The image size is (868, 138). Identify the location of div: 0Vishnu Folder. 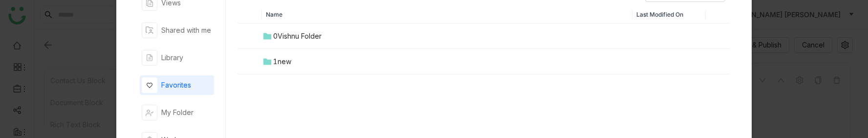
(297, 36).